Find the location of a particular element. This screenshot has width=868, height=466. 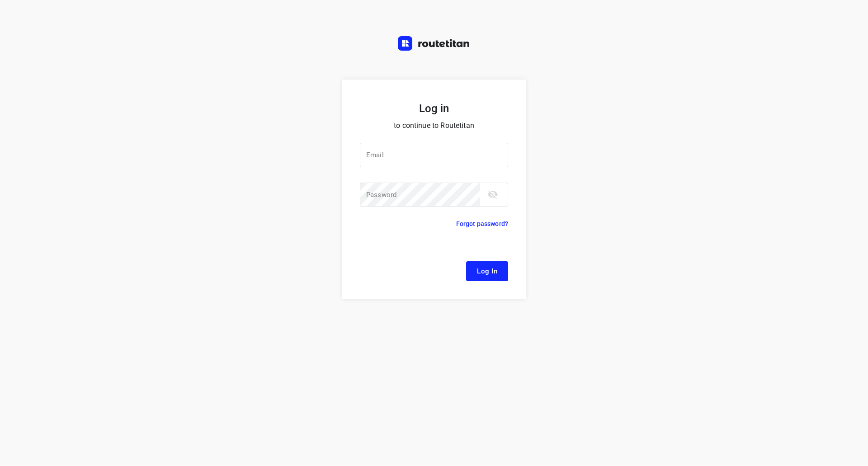

img: Routetitan is located at coordinates (434, 44).